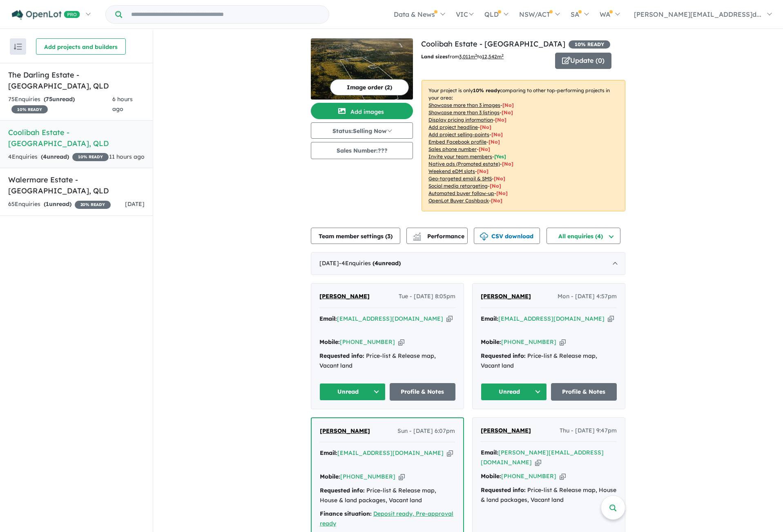 This screenshot has width=783, height=532. I want to click on u: Automated buyer follow-up, so click(461, 193).